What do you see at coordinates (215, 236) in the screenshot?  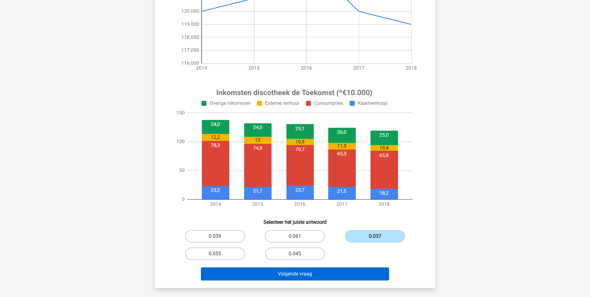 I see `label: 0.039` at bounding box center [215, 236].